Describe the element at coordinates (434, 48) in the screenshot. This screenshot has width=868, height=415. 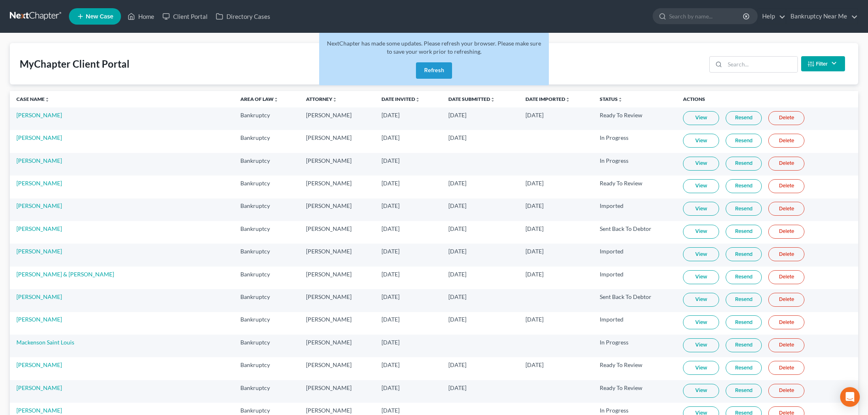
I see `span: NextChapter has made some updates. Please refresh your browser. Please make sure to save your wor...` at that location.